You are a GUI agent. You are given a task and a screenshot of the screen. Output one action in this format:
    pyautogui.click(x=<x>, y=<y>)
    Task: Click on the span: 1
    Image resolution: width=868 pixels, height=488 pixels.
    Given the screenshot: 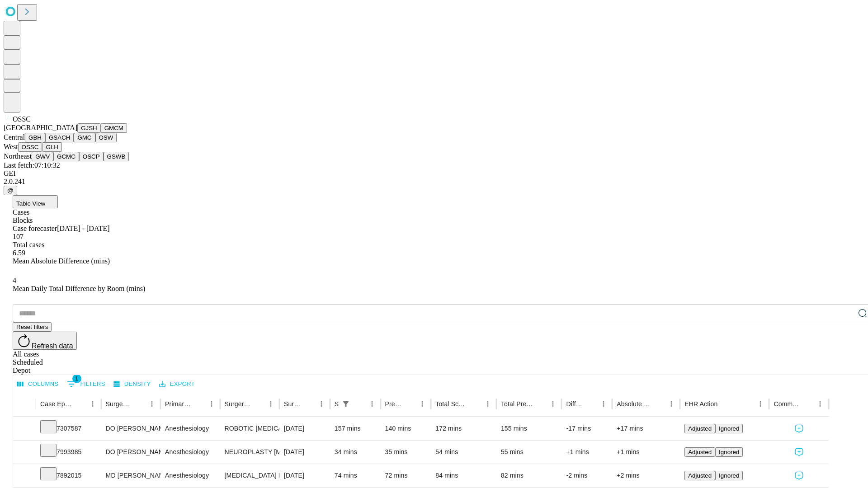 What is the action you would take?
    pyautogui.click(x=76, y=379)
    